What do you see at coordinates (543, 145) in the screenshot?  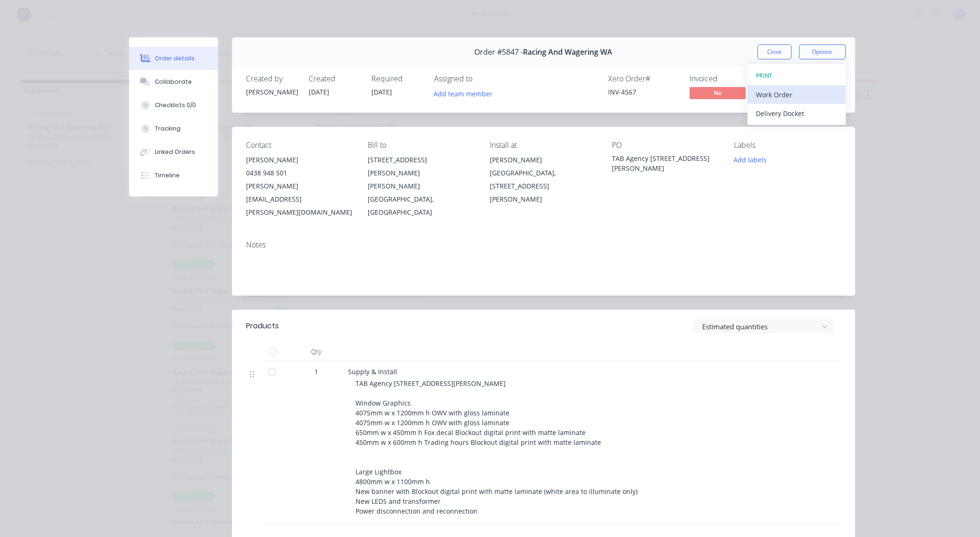 I see `div: Install at` at bounding box center [543, 145].